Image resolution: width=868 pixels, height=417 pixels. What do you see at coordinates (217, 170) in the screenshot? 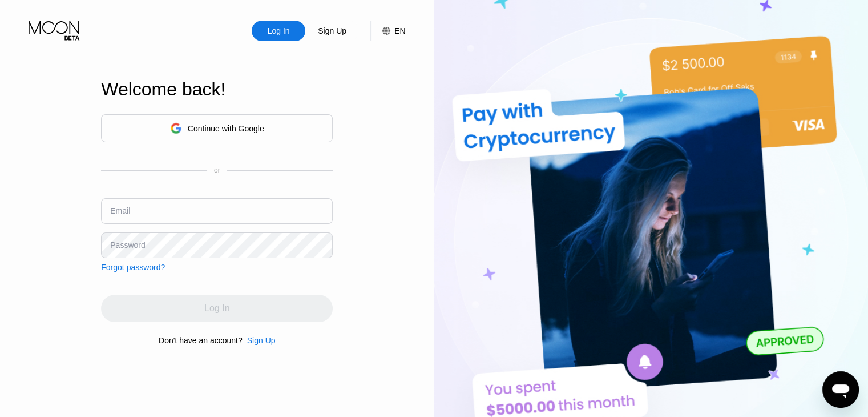
I see `div: or` at bounding box center [217, 170].